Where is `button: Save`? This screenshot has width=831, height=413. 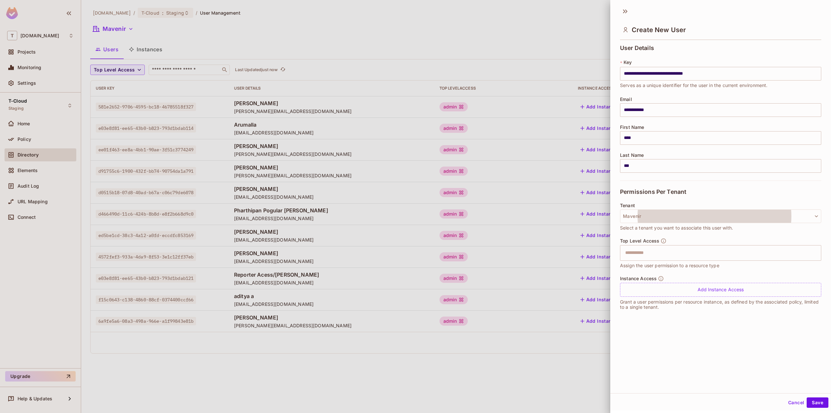 button: Save is located at coordinates (817, 403).